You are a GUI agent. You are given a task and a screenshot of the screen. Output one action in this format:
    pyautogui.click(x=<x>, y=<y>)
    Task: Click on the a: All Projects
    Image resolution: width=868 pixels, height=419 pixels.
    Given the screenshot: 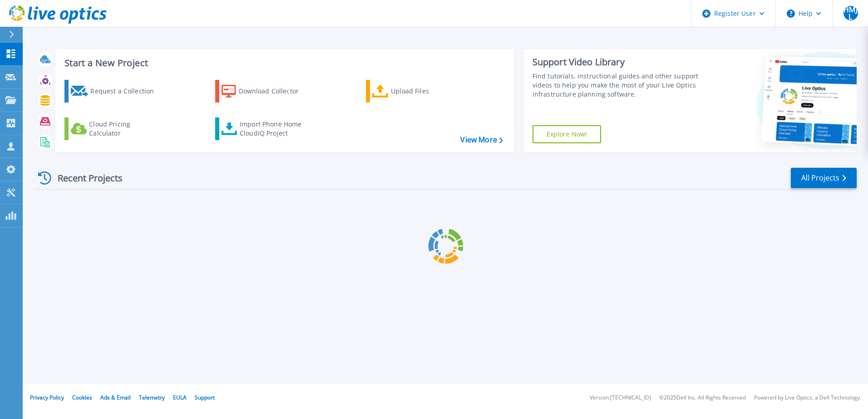 What is the action you would take?
    pyautogui.click(x=823, y=178)
    